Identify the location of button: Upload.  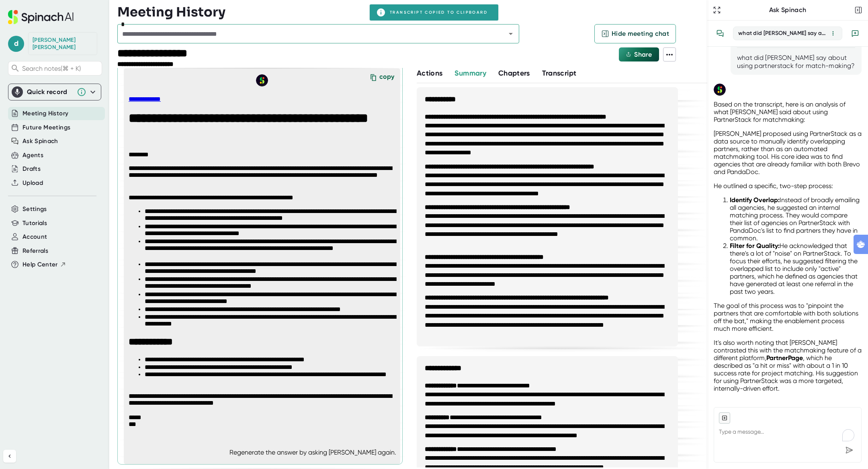
(32, 183).